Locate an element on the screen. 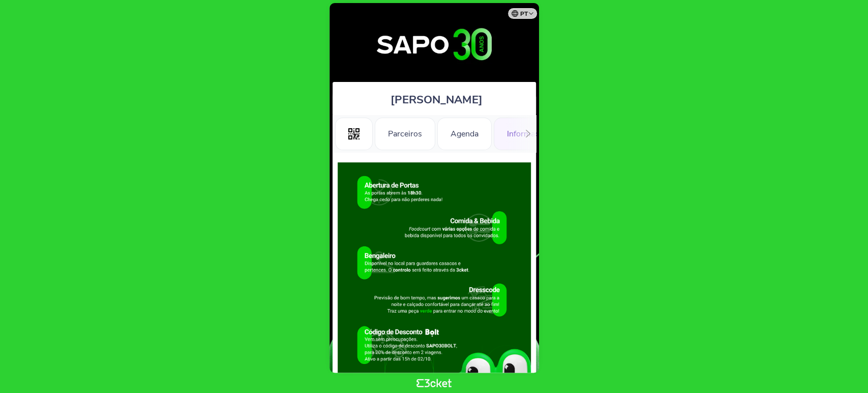  div: Informações Adicionais is located at coordinates (549, 134).